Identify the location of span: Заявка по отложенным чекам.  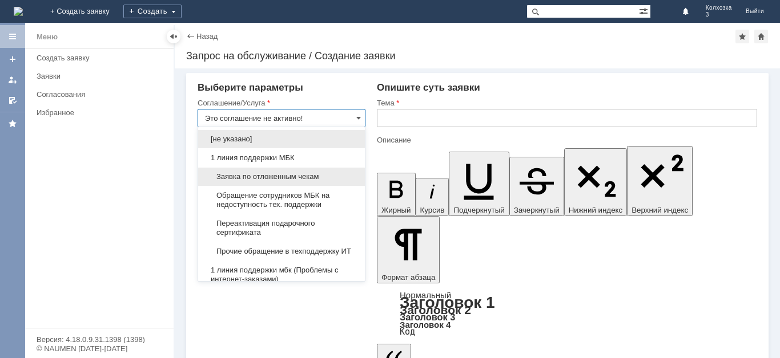
(281, 177).